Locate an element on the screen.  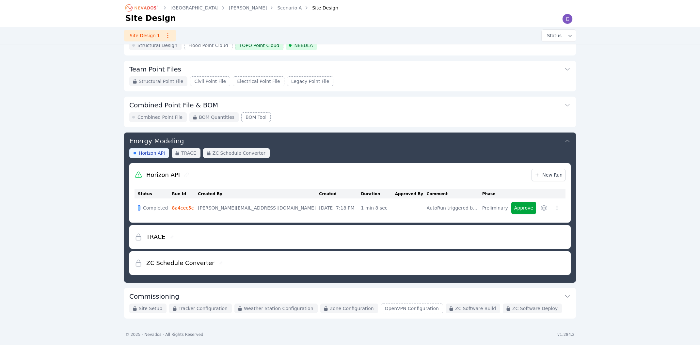
div: 1 min 8 sec is located at coordinates (376, 208).